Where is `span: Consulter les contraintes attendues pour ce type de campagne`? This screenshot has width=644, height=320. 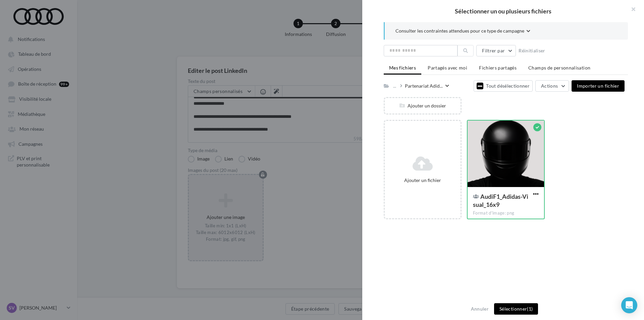
span: Consulter les contraintes attendues pour ce type de campagne is located at coordinates (460, 31).